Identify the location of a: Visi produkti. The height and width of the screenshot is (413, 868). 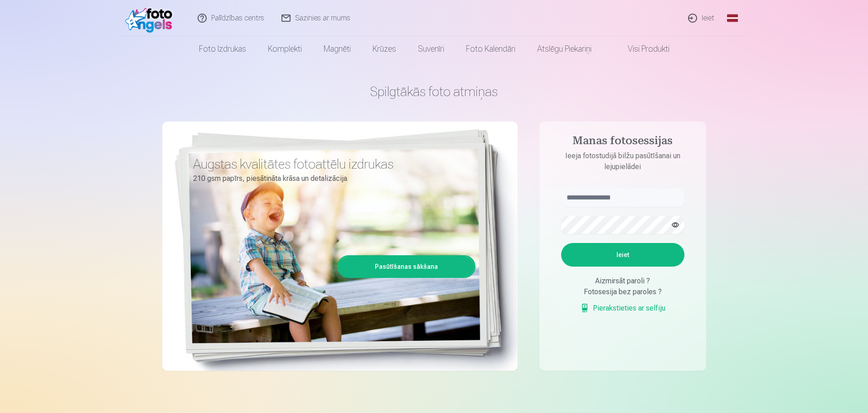
(642, 49).